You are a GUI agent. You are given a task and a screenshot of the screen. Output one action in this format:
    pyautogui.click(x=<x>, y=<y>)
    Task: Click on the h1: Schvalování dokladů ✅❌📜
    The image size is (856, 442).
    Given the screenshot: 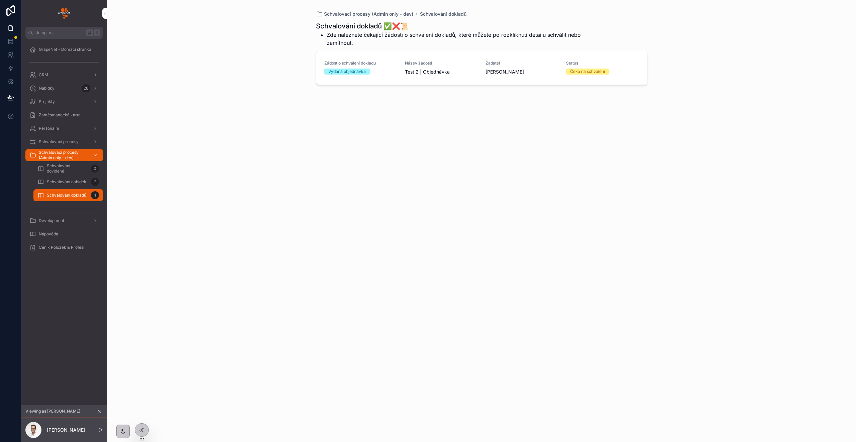 What is the action you would take?
    pyautogui.click(x=457, y=26)
    